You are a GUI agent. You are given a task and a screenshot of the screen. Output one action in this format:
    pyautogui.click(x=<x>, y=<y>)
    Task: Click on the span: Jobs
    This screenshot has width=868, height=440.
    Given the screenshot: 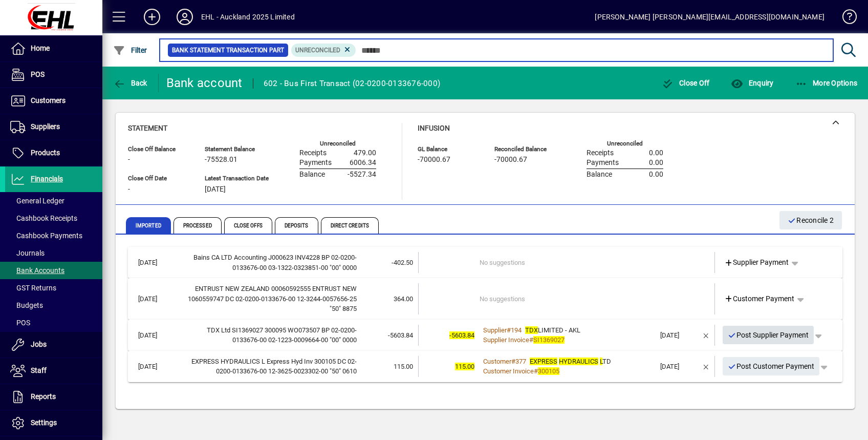 What is the action you would take?
    pyautogui.click(x=39, y=344)
    